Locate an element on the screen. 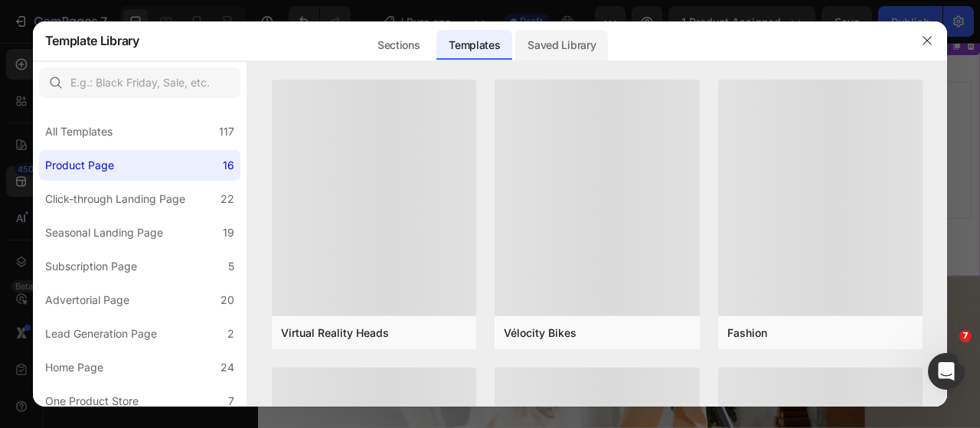 The width and height of the screenshot is (980, 428). p: Full Refund is located at coordinates (459, 134).